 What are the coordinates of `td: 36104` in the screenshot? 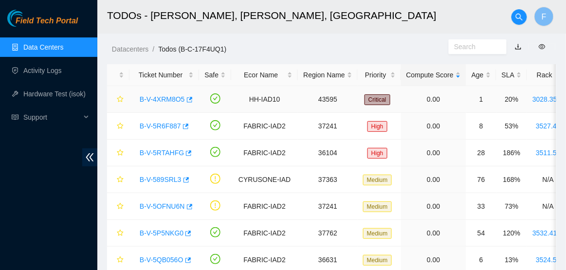 It's located at (328, 153).